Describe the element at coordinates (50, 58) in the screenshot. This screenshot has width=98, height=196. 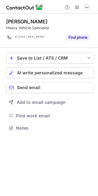
I see `div: Save to List / ATS / CRM` at that location.